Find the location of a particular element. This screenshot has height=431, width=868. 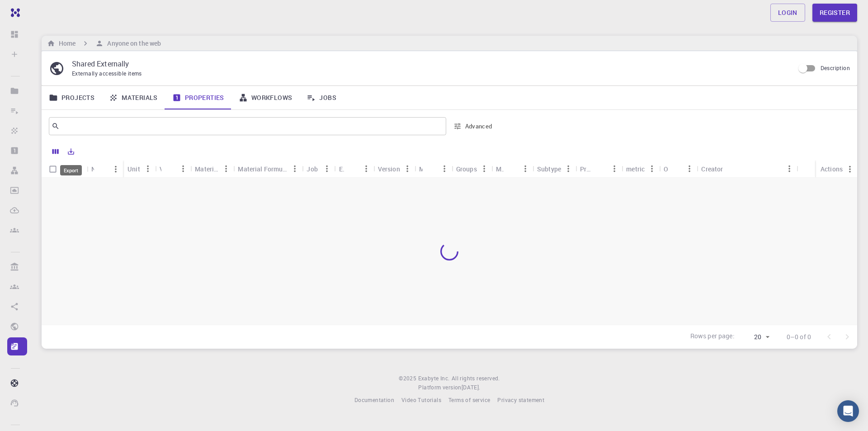

h6: Anyone on the web is located at coordinates (132, 43).